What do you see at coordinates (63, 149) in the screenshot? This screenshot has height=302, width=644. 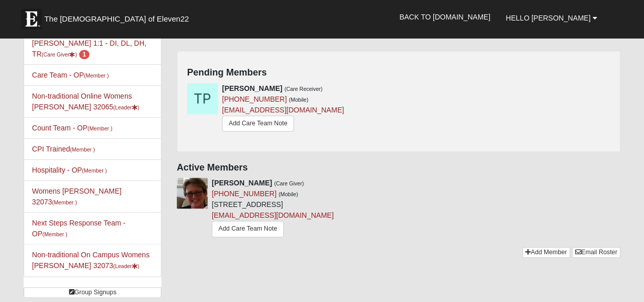 I see `a: CPI Trained(Member )` at bounding box center [63, 149].